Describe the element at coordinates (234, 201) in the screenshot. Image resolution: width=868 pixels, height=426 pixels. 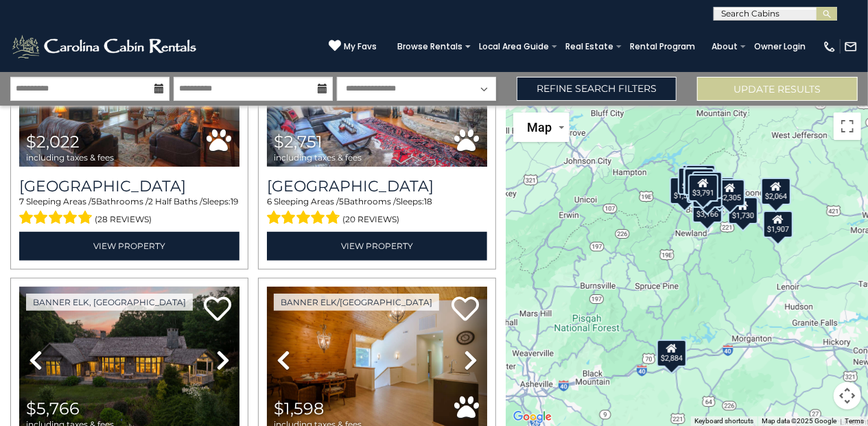
I see `span: 19` at that location.